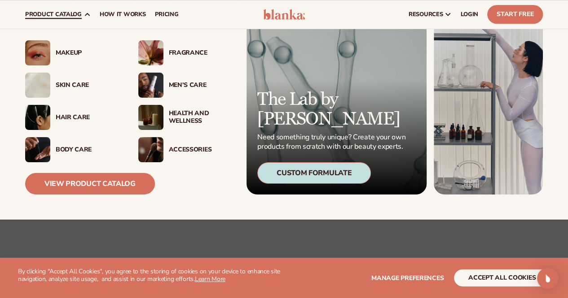 Image resolution: width=568 pixels, height=298 pixels. I want to click on p: Need something truly unique? Create your own products from scratch with our beauty experts., so click(332, 142).